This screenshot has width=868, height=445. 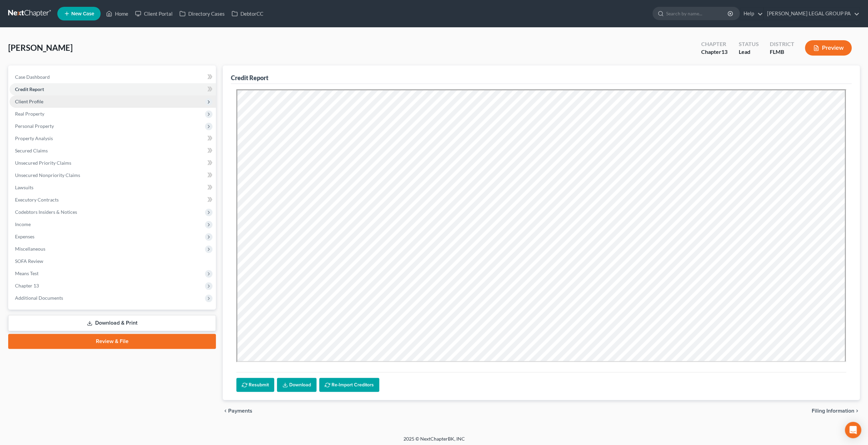 What do you see at coordinates (27, 285) in the screenshot?
I see `span: Chapter 13` at bounding box center [27, 285].